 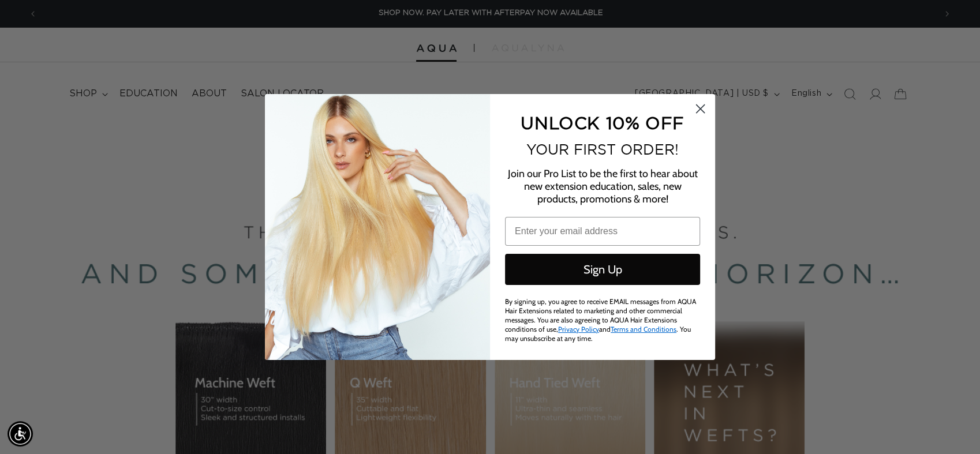 I want to click on span: By signing up, you agree to receive EMAIL messages from AQUA Hair Extensions related to marketing..., so click(x=600, y=319).